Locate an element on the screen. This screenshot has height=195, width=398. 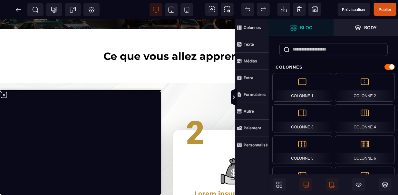
span: Médias is located at coordinates (252, 61).